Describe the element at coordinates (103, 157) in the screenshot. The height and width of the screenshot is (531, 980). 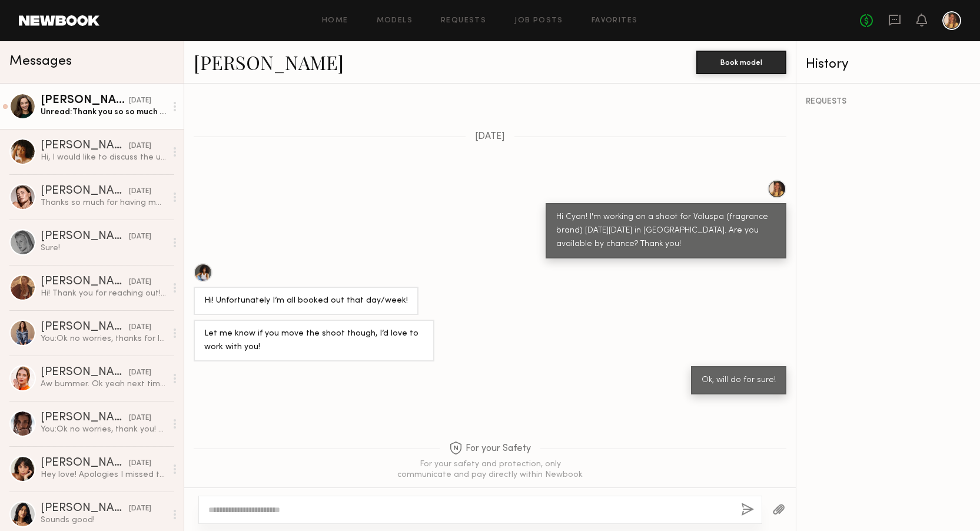
I see `div: Hi, I would like to discuss the usage of images in Target. Please give me a call at [PHONE_NUMBER...` at that location.